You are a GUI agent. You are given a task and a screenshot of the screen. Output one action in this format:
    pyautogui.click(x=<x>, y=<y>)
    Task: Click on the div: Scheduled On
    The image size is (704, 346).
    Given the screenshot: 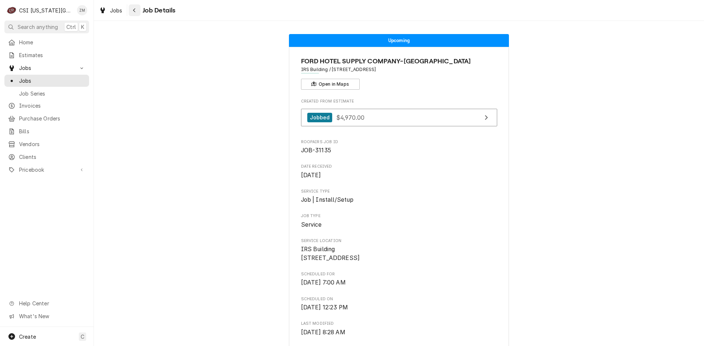 What is the action you would take?
    pyautogui.click(x=399, y=304)
    